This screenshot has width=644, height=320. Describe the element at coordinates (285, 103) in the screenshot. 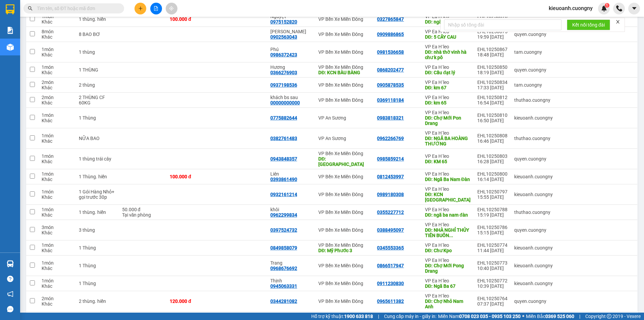

I see `div: 00000000000` at that location.